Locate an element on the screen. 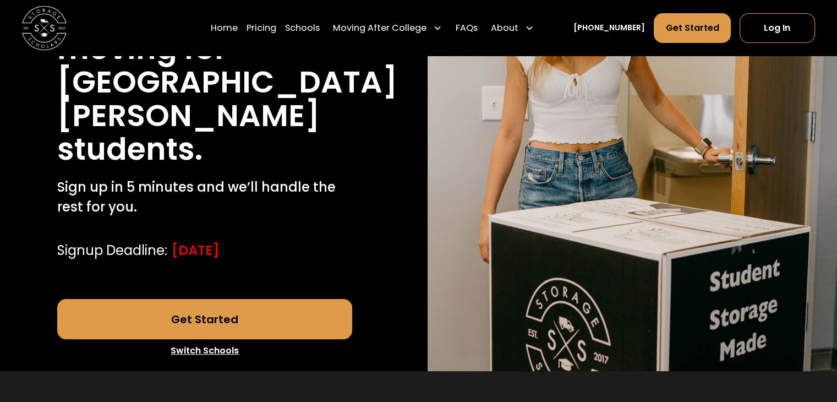 The height and width of the screenshot is (402, 837). a: Pricing is located at coordinates (261, 28).